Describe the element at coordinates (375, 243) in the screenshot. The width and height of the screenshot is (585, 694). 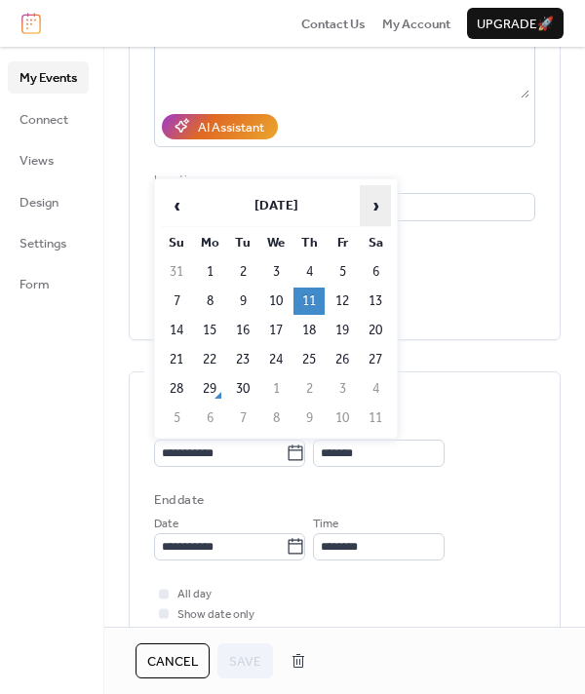
I see `th: Sa` at that location.